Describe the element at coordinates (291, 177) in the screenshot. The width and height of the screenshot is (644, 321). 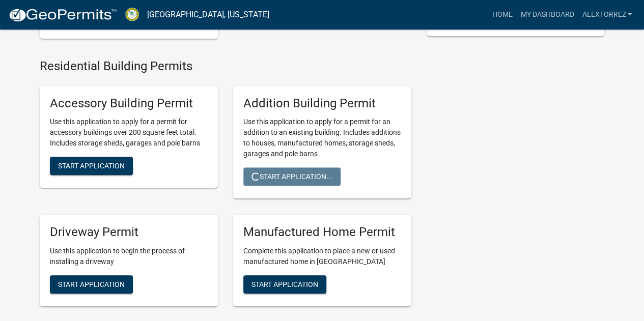
I see `button: Start Application...` at that location.